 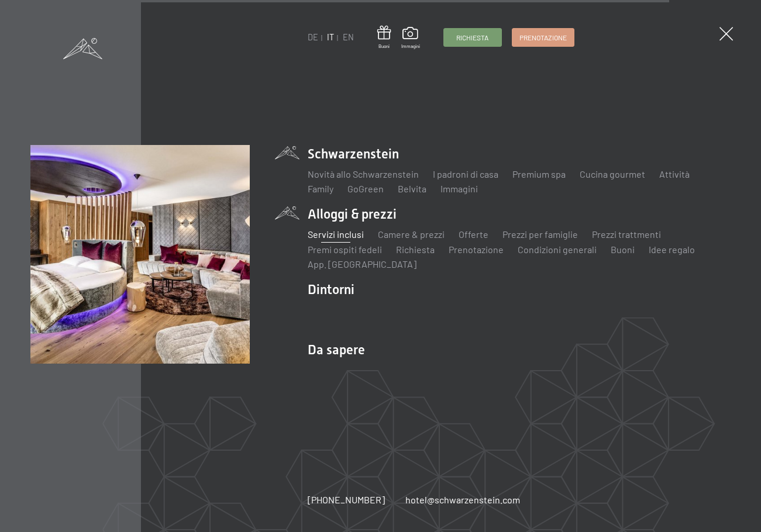 I want to click on a: Prezzi per famiglie, so click(x=540, y=234).